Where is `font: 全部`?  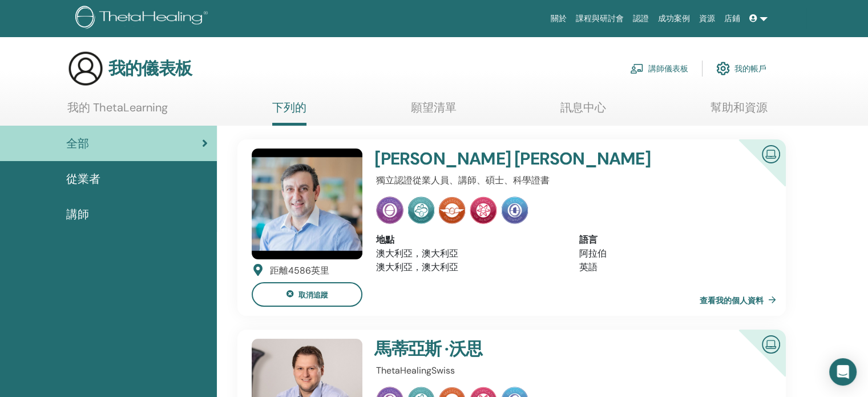 font: 全部 is located at coordinates (77, 143).